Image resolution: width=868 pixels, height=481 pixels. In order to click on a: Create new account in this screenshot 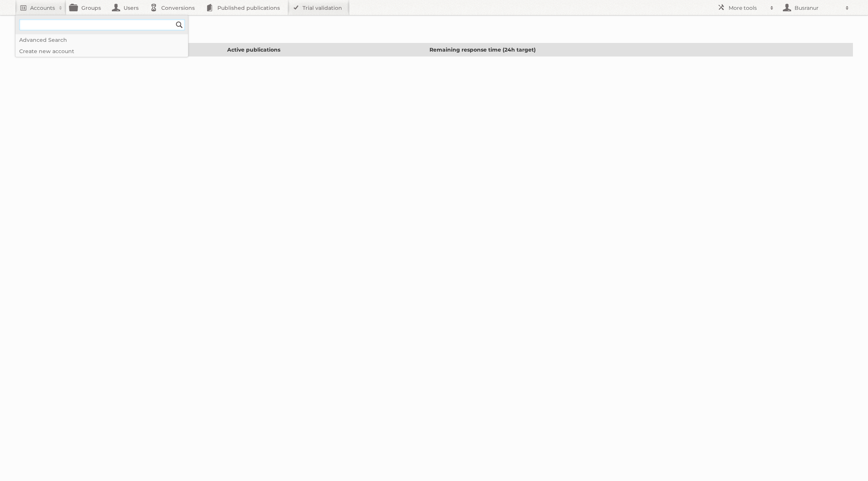, I will do `click(102, 51)`.